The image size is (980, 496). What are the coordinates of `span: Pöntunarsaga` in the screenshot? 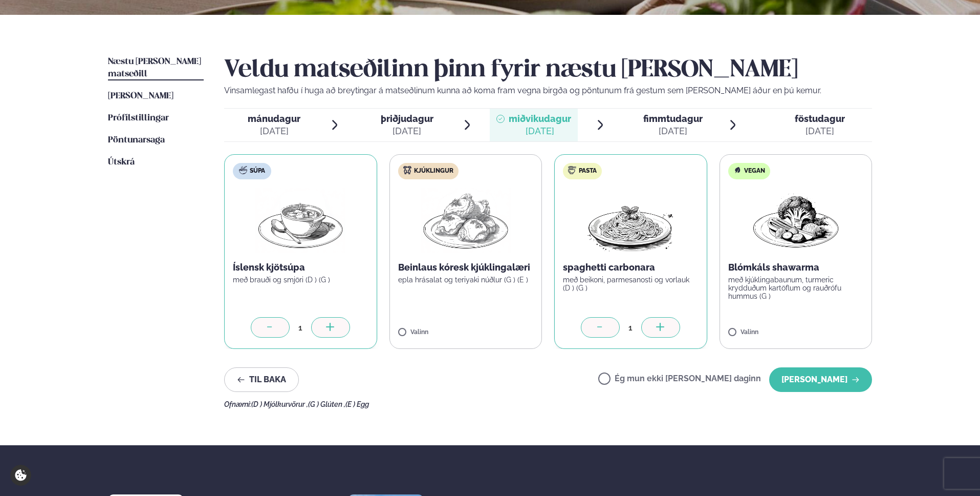 It's located at (136, 140).